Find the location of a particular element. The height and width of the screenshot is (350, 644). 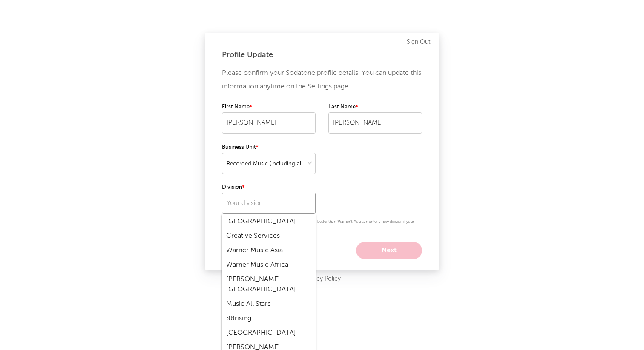

div: Creative Services is located at coordinates (269, 236).